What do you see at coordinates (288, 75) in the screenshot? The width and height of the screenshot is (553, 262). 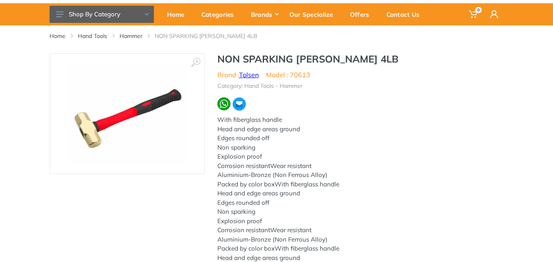 I see `li: Model : 70613` at bounding box center [288, 75].